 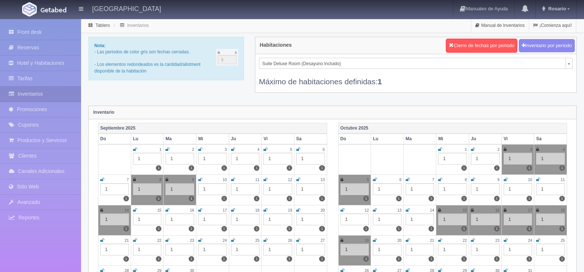 I want to click on small: 16, so click(x=497, y=210).